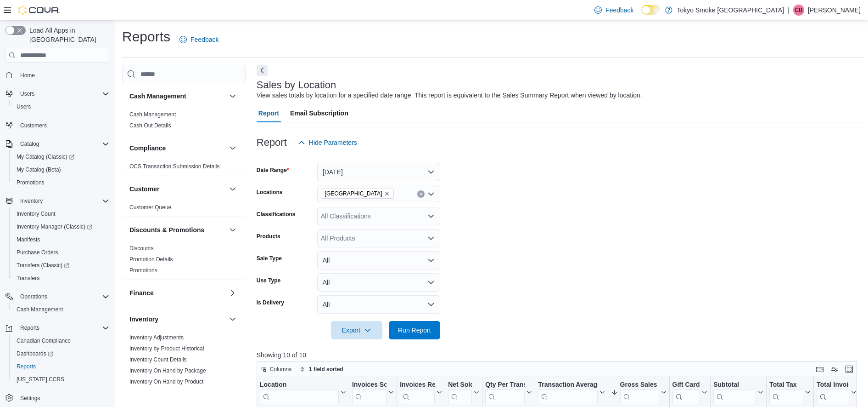  Describe the element at coordinates (61, 169) in the screenshot. I see `span: My Catalog (Beta)` at that location.